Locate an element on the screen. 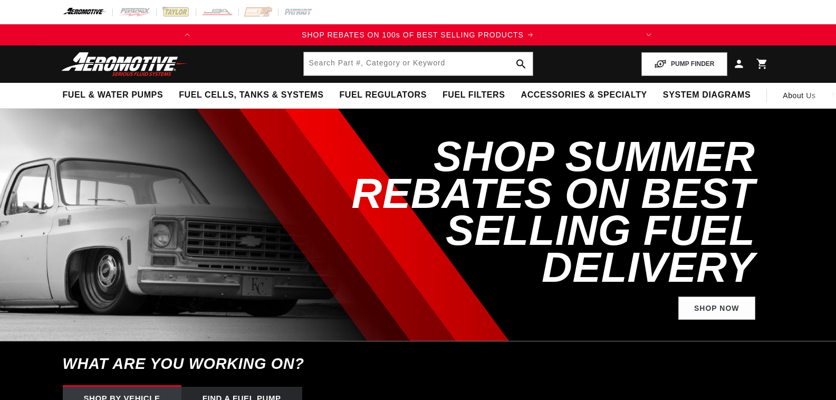 This screenshot has width=836, height=400. h6: What are you working on? is located at coordinates (418, 363).